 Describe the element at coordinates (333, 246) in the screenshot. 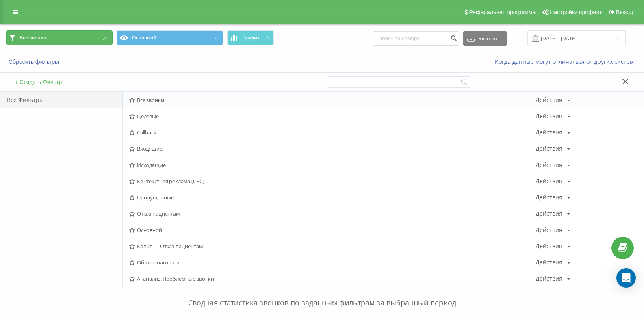

I see `span: Копия — Отказ пациентам` at that location.